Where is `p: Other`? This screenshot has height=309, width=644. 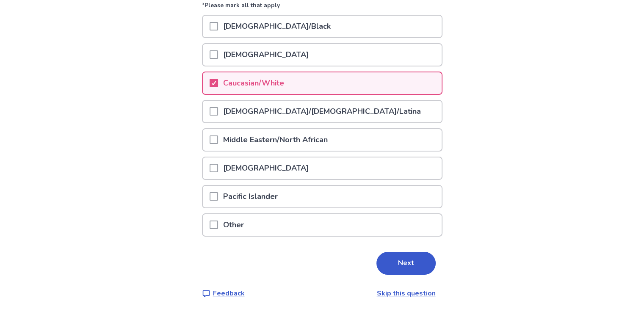 p: Other is located at coordinates (233, 225).